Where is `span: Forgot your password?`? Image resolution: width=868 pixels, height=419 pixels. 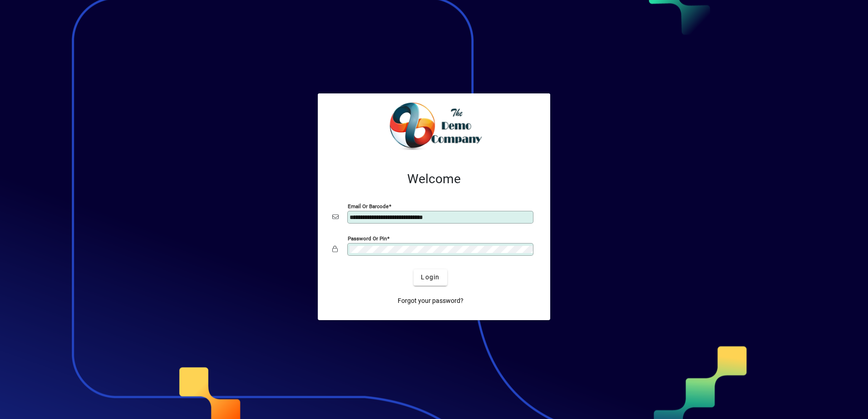 span: Forgot your password? is located at coordinates (431, 301).